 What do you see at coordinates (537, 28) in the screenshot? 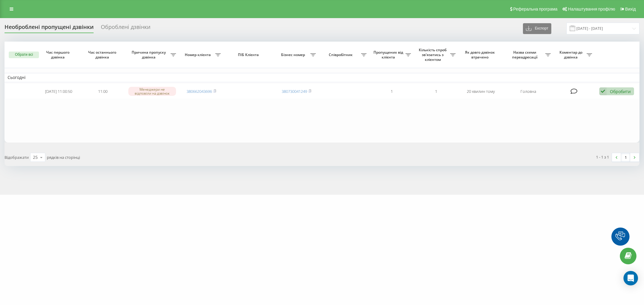
I see `button: Експорт` at bounding box center [537, 28].